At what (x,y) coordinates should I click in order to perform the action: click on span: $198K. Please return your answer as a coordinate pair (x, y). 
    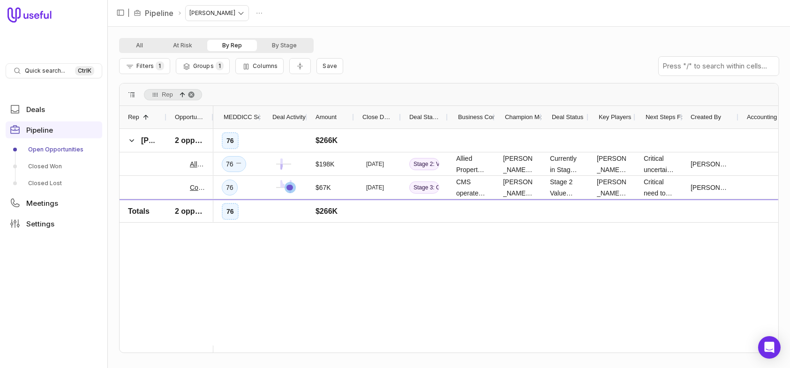
    Looking at the image, I should click on (325, 164).